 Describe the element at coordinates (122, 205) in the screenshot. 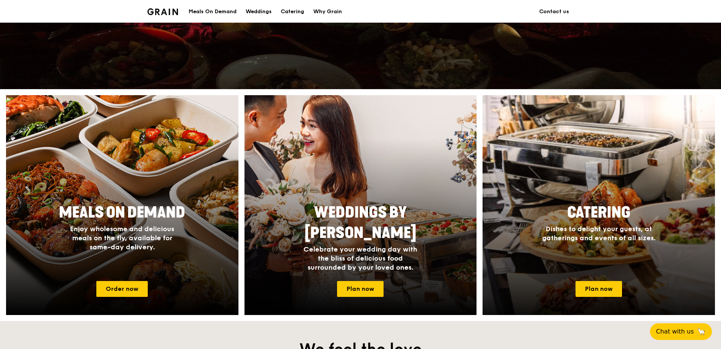

I see `img: meals-on-demand-card.d2b6f6db.png` at that location.